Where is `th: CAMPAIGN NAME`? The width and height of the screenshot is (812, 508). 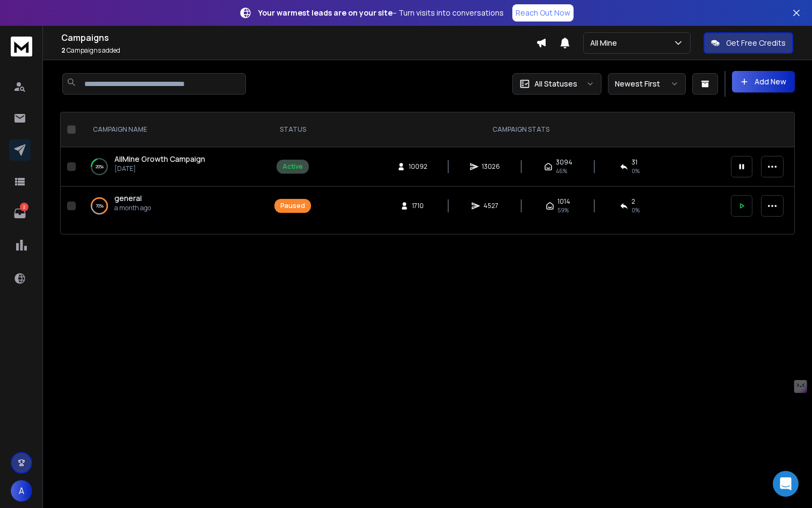
th: CAMPAIGN NAME is located at coordinates (174, 129).